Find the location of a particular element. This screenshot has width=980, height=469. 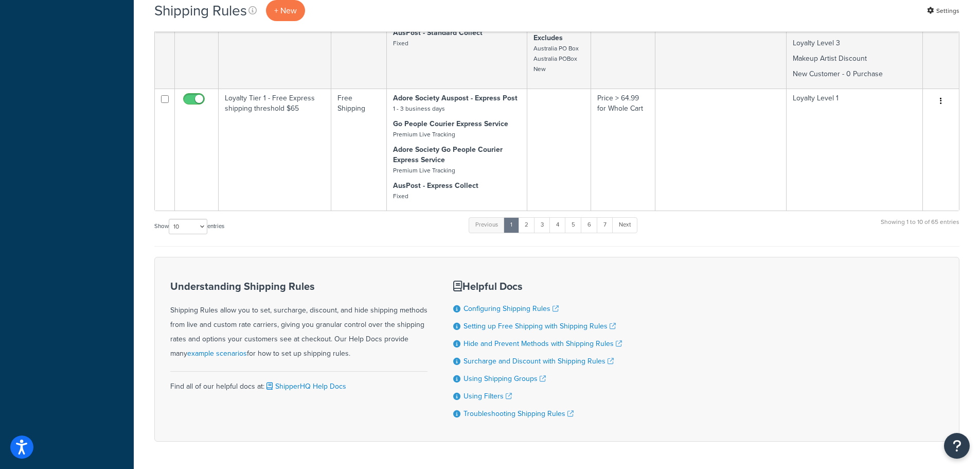

strong: AusPost - Standard Collect is located at coordinates (438, 33).